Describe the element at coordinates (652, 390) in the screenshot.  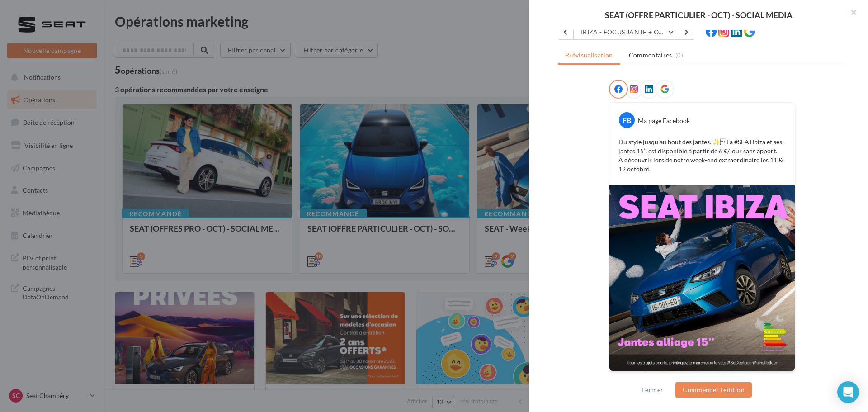
I see `button: Fermer` at that location.